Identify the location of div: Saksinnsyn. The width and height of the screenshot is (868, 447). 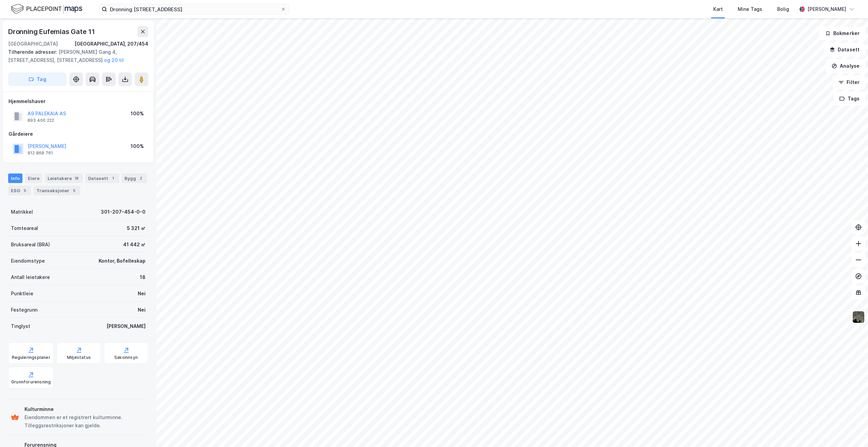
(126, 358).